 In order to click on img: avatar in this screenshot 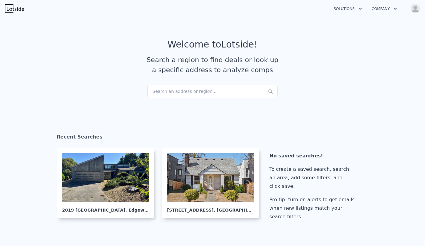, I will do `click(415, 9)`.